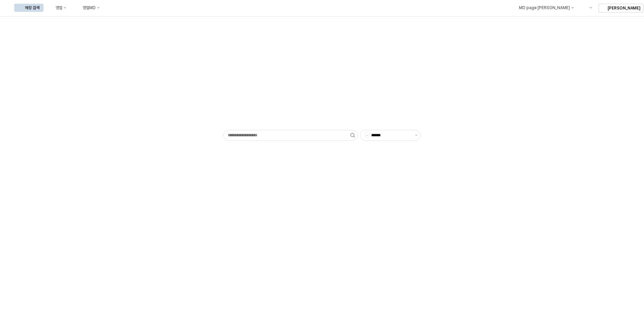 This screenshot has height=311, width=644. I want to click on div: Menu item 6, so click(587, 8).